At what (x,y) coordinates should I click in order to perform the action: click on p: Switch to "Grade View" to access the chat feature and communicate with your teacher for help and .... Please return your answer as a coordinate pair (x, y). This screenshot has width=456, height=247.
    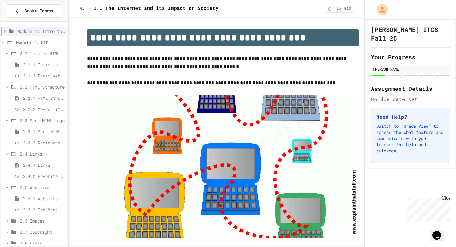
    Looking at the image, I should click on (411, 139).